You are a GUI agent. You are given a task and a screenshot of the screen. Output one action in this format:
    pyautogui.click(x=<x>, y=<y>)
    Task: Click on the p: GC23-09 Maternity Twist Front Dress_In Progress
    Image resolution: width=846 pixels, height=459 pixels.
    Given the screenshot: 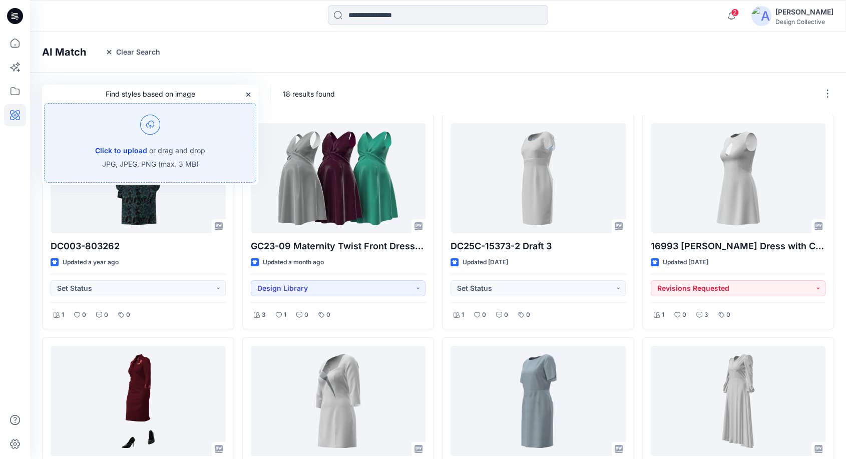 What is the action you would take?
    pyautogui.click(x=339, y=246)
    